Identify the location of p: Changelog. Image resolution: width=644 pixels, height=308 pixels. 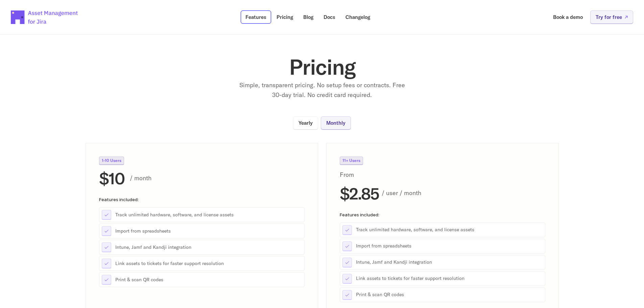
(358, 17).